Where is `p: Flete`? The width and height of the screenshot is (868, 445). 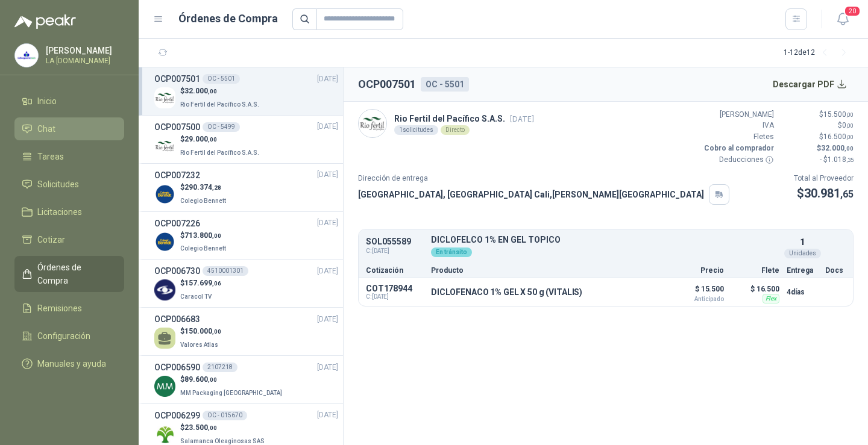 p: Flete is located at coordinates (755, 271).